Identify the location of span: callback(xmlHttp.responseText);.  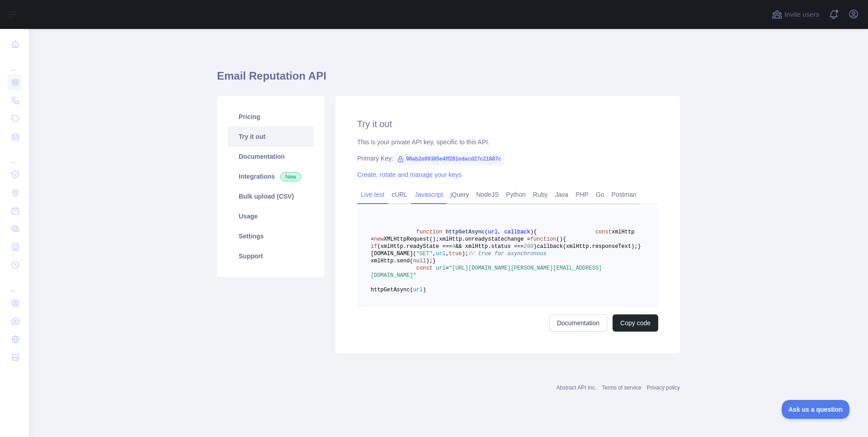
(587, 246).